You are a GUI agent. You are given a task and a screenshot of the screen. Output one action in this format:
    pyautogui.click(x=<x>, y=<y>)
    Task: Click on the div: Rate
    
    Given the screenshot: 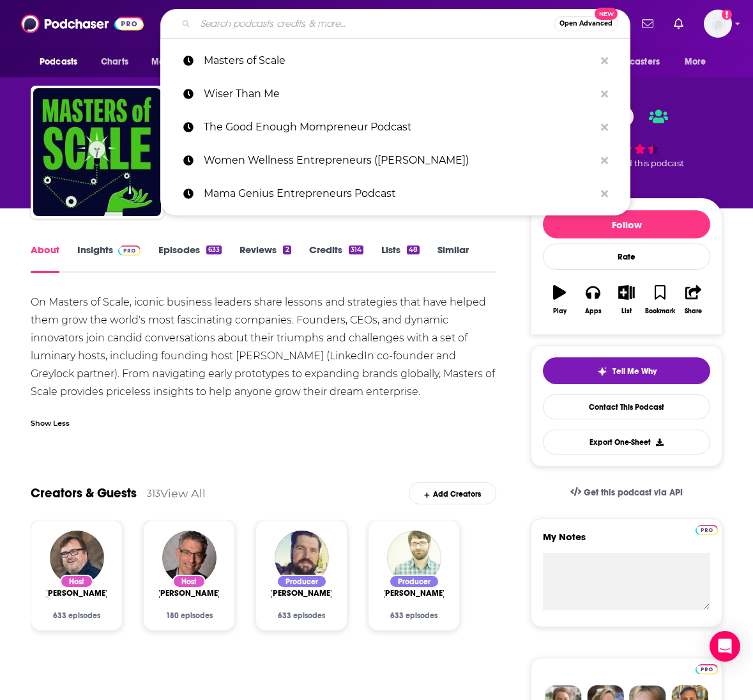 What is the action you would take?
    pyautogui.click(x=627, y=257)
    